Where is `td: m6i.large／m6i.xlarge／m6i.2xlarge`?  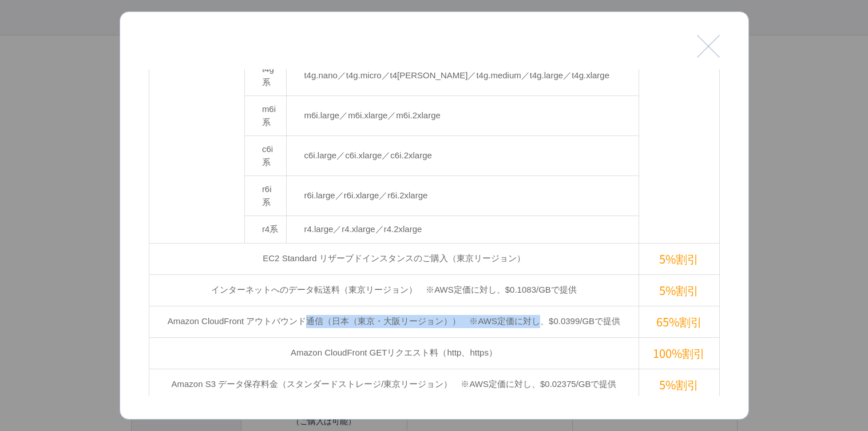
td: m6i.large／m6i.xlarge／m6i.2xlarge is located at coordinates (462, 116).